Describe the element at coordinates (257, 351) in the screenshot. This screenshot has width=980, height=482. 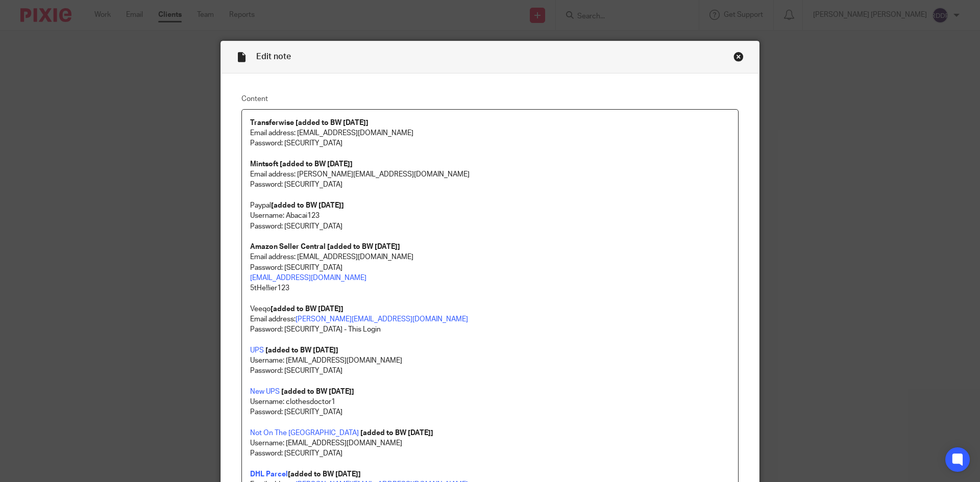
I see `a: UPS` at that location.